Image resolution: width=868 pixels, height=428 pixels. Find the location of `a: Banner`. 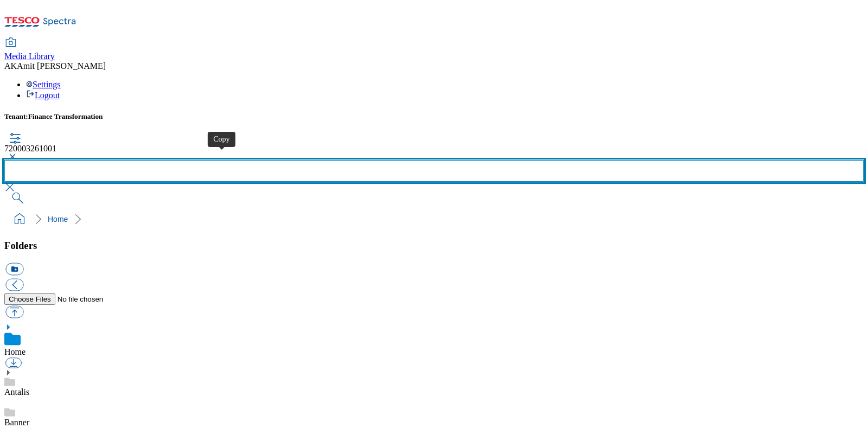

a: Banner is located at coordinates (17, 422).